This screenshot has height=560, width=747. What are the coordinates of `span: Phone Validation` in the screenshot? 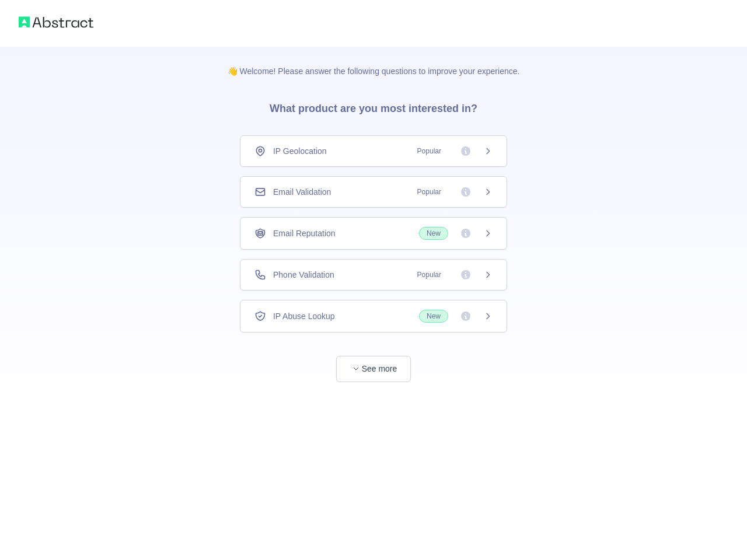 It's located at (304, 275).